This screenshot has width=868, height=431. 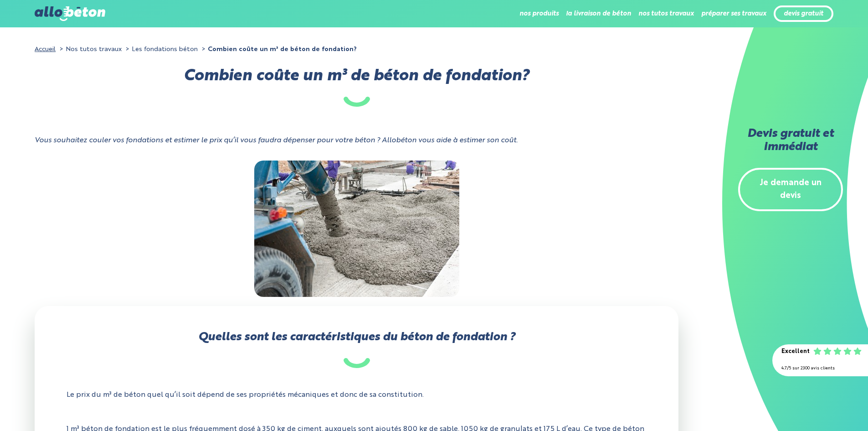 What do you see at coordinates (539, 14) in the screenshot?
I see `li: nos produits` at bounding box center [539, 14].